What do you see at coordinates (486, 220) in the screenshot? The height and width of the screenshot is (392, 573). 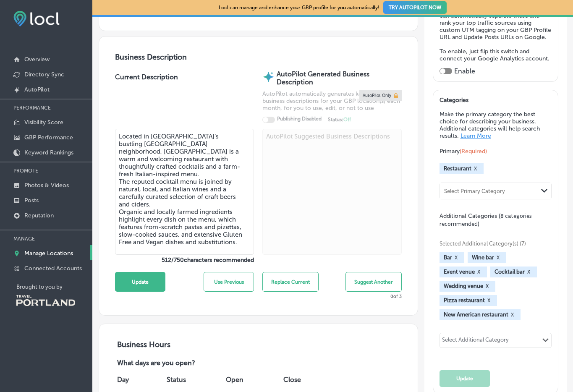 I see `span: Additional Categories` at bounding box center [486, 220].